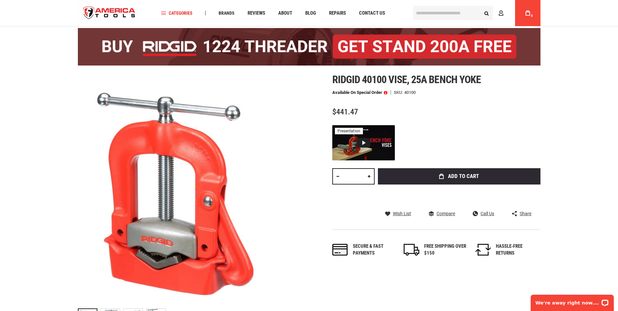 This screenshot has height=311, width=618. Describe the element at coordinates (337, 13) in the screenshot. I see `a: Repairs` at that location.